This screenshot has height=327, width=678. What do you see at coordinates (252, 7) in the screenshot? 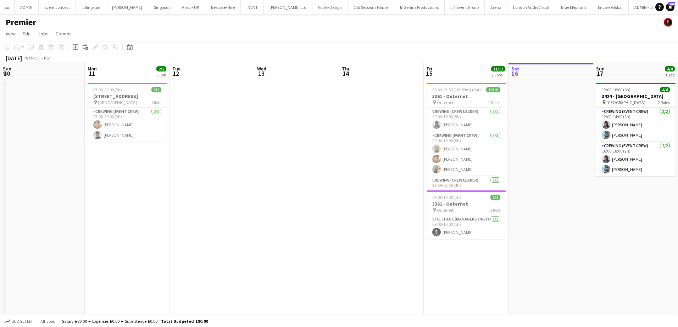
I see `button: INVNT` at bounding box center [252, 7].